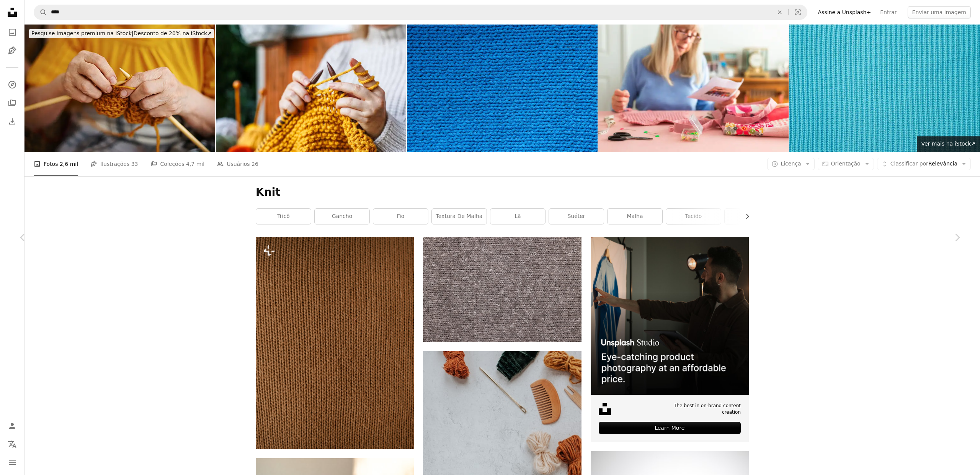 This screenshot has height=475, width=980. What do you see at coordinates (752, 217) in the screenshot?
I see `a: Malhas` at bounding box center [752, 217].